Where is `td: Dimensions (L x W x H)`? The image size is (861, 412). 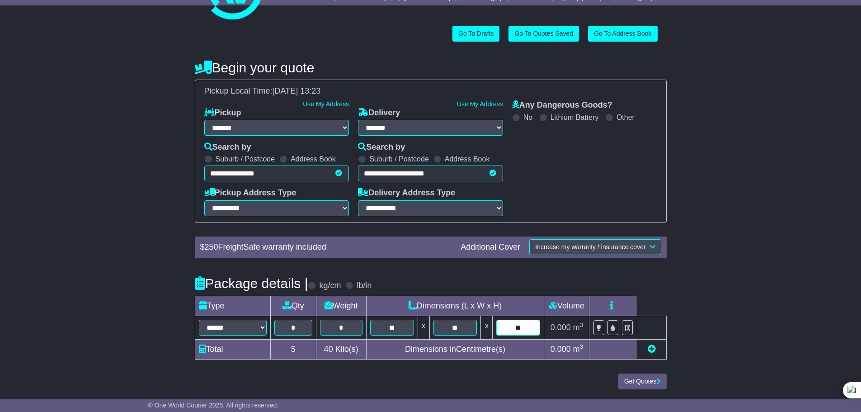 td: Dimensions (L x W x H) is located at coordinates (455, 306).